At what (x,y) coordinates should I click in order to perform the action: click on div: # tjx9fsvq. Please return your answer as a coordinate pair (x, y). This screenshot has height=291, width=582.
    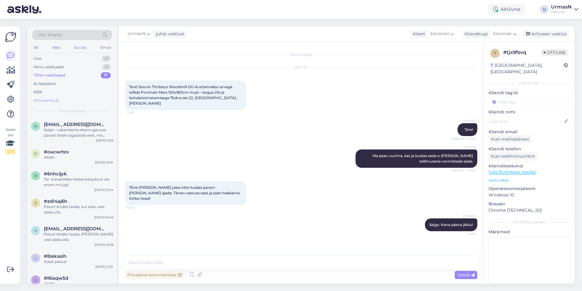
    Looking at the image, I should click on (522, 52).